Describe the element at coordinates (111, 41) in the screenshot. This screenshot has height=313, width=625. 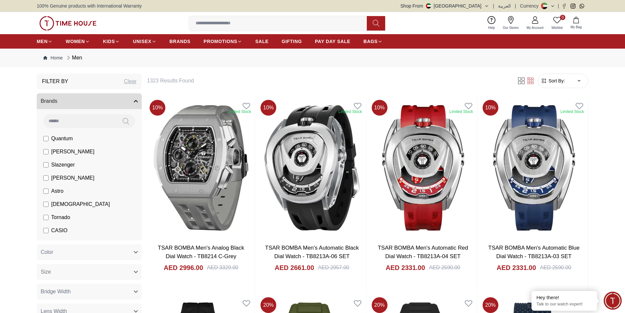
I see `a: KIDS` at that location.